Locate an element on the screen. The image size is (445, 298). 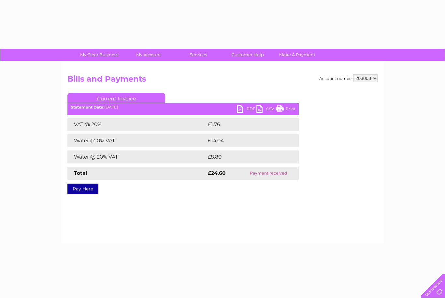
a: Customer Help is located at coordinates (247, 55).